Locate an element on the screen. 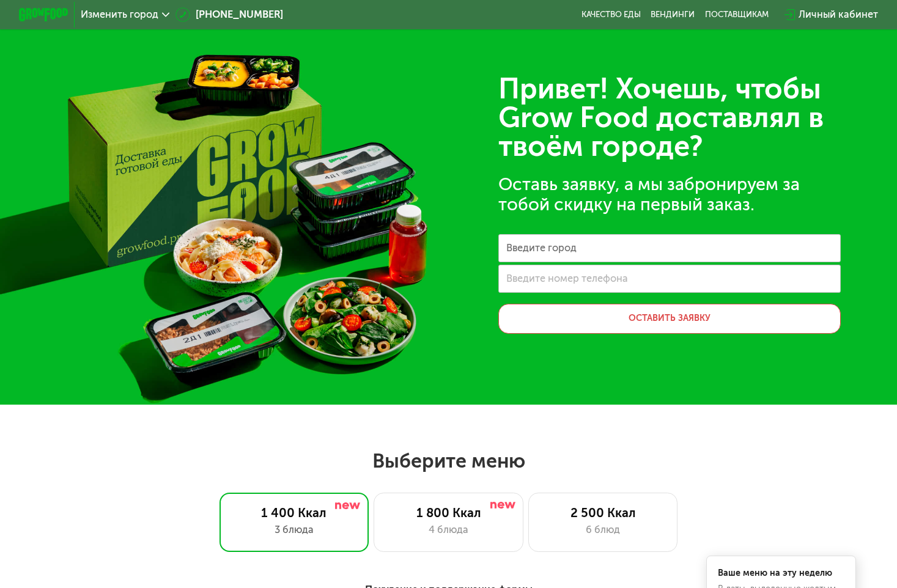 The image size is (897, 588). button: Оставить заявку is located at coordinates (670, 318).